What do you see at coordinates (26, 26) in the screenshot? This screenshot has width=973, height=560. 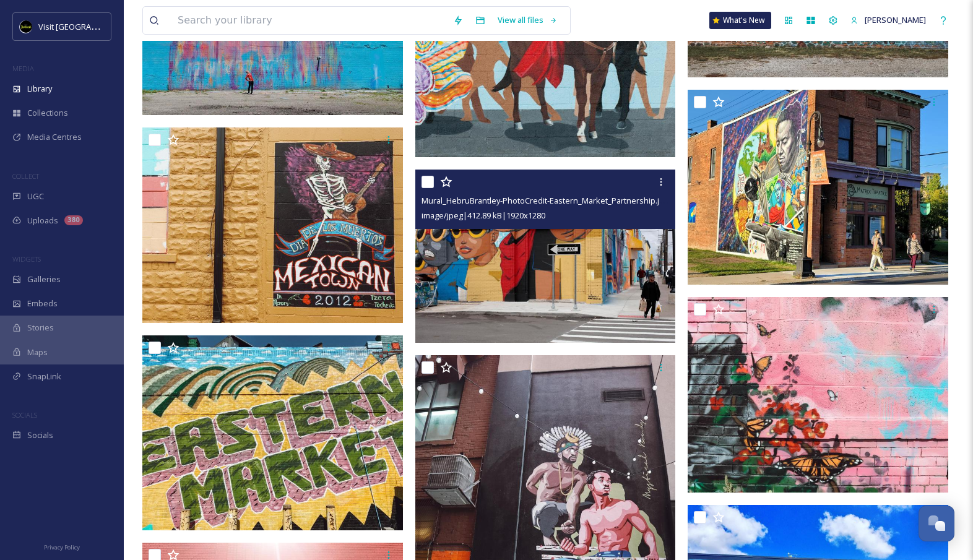 I see `img: VISIT%20DETROIT%20LOGO%20-%20BLACK%20BACKGROUND.png` at bounding box center [26, 26].